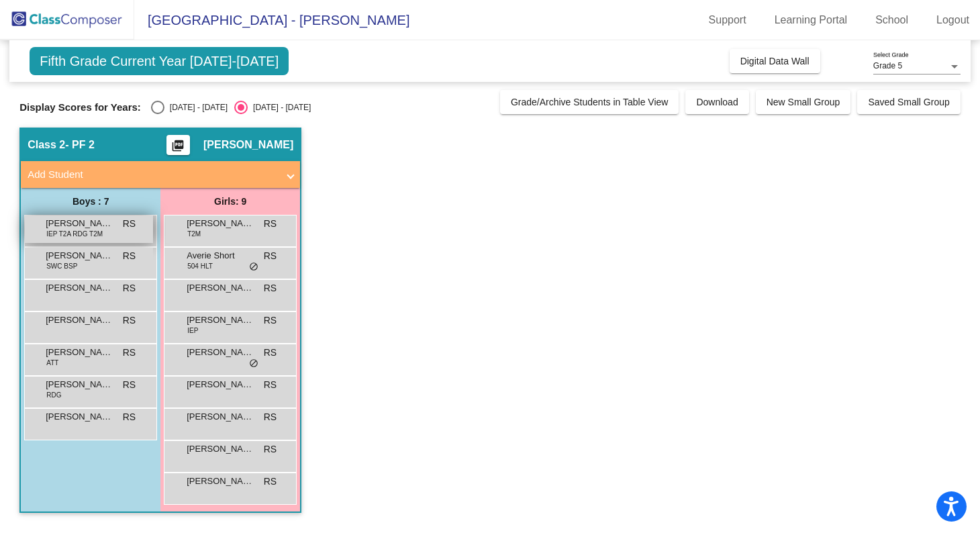  What do you see at coordinates (194, 234) in the screenshot?
I see `span: T2M` at bounding box center [194, 234].